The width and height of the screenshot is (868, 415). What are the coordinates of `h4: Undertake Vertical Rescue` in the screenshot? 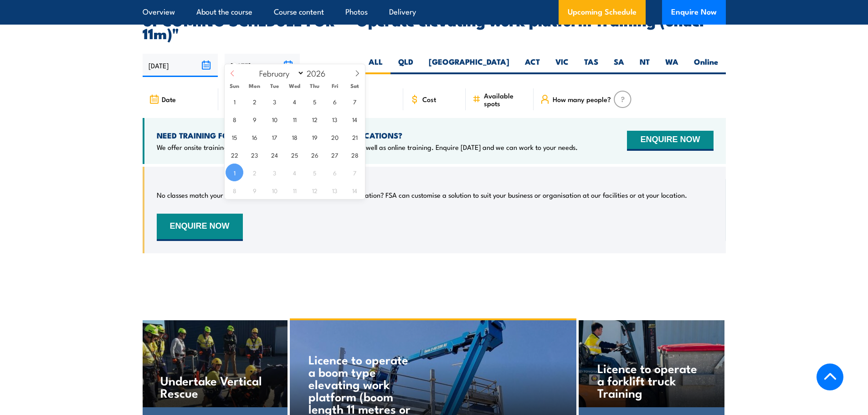 It's located at (215, 386).